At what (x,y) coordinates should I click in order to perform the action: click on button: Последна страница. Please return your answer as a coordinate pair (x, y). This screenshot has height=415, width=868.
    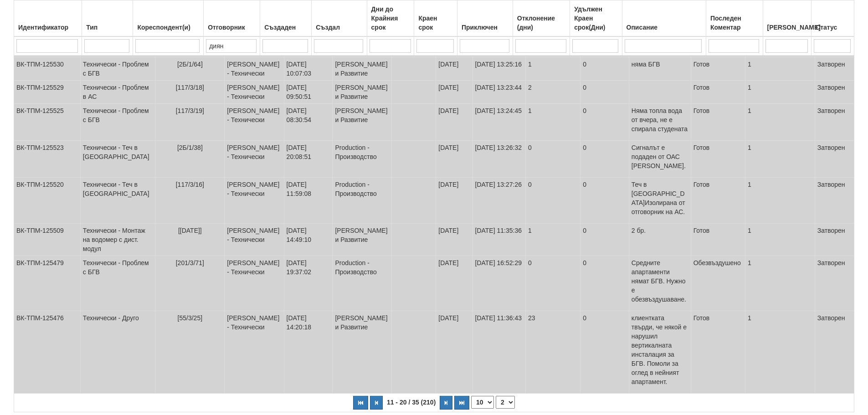
    Looking at the image, I should click on (462, 403).